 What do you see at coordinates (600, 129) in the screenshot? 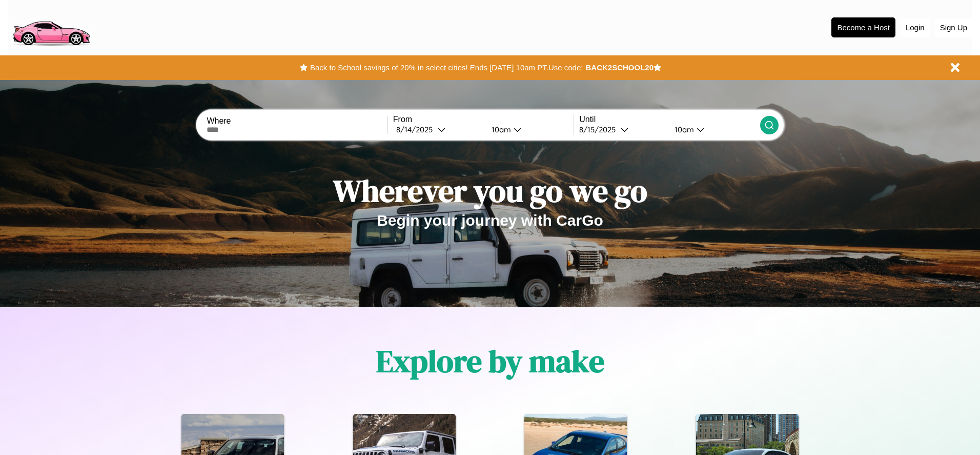
I see `div: 8 / 15 / 2025` at bounding box center [600, 129].